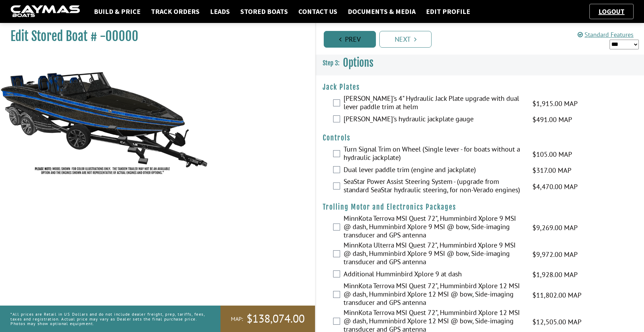  I want to click on a: Edit Profile, so click(447, 12).